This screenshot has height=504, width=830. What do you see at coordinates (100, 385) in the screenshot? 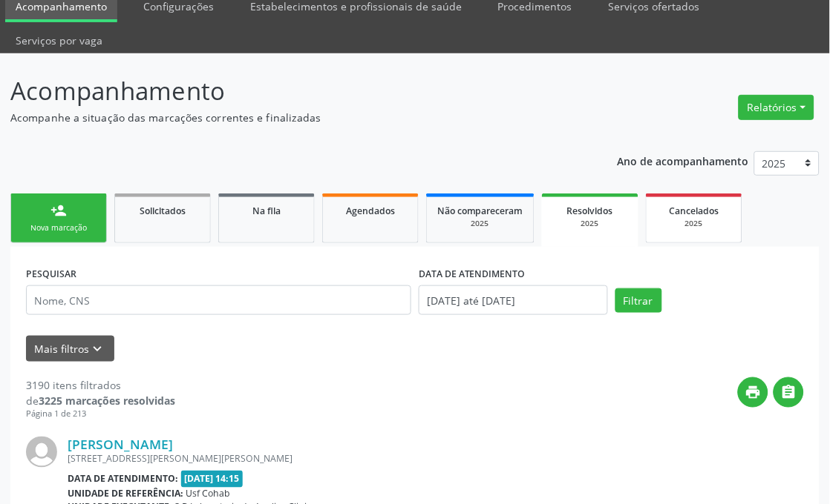
I see `div: 3190 itens filtrados` at bounding box center [100, 385].